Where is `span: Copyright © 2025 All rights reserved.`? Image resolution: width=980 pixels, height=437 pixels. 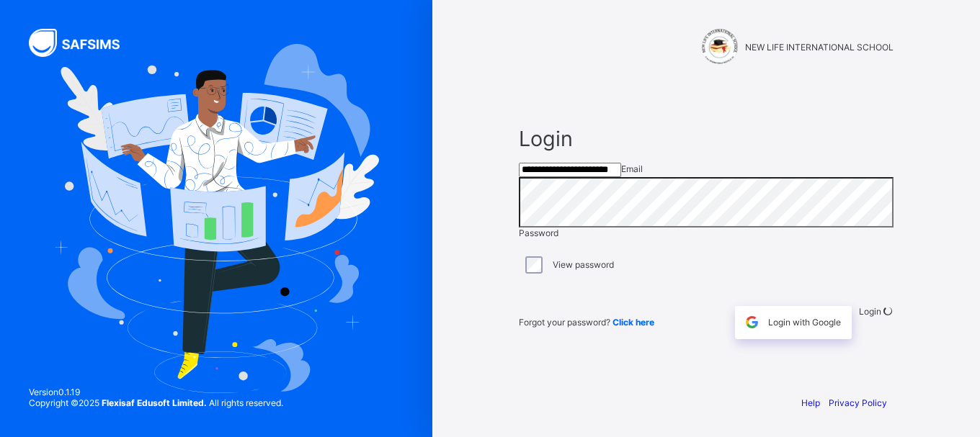 span: Copyright © 2025 All rights reserved. is located at coordinates (156, 403).